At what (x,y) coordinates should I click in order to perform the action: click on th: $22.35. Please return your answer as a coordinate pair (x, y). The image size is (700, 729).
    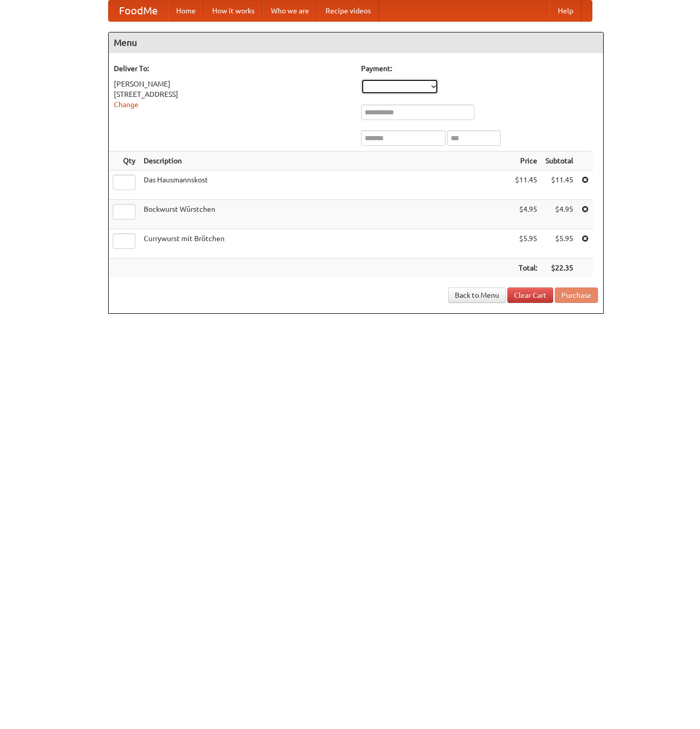
    Looking at the image, I should click on (559, 268).